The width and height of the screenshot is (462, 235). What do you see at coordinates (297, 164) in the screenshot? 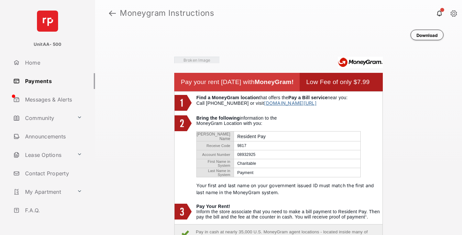
I see `td: Charitable` at bounding box center [297, 164].